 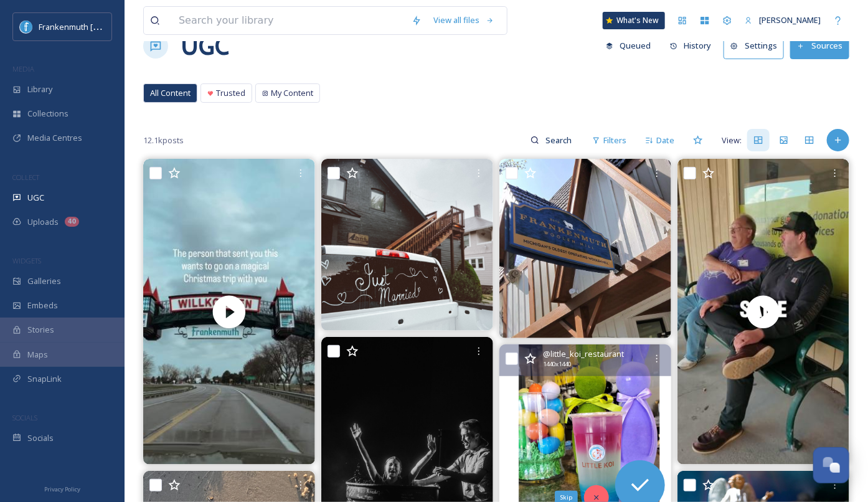 I want to click on span: WIDGETS, so click(x=27, y=260).